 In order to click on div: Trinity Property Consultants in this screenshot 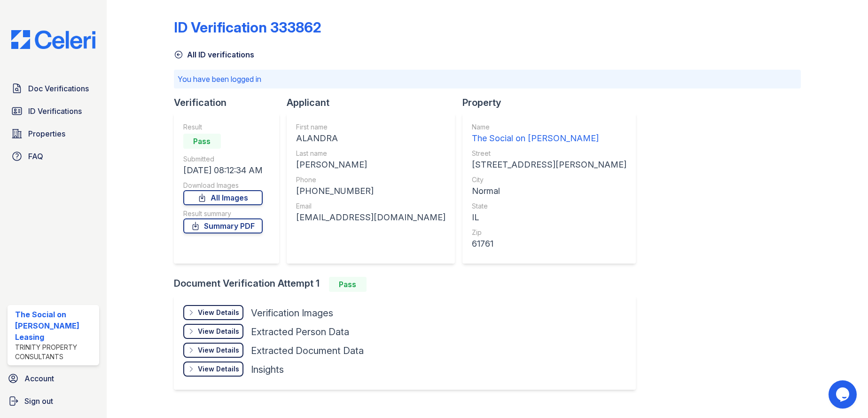, I will do `click(55, 352)`.